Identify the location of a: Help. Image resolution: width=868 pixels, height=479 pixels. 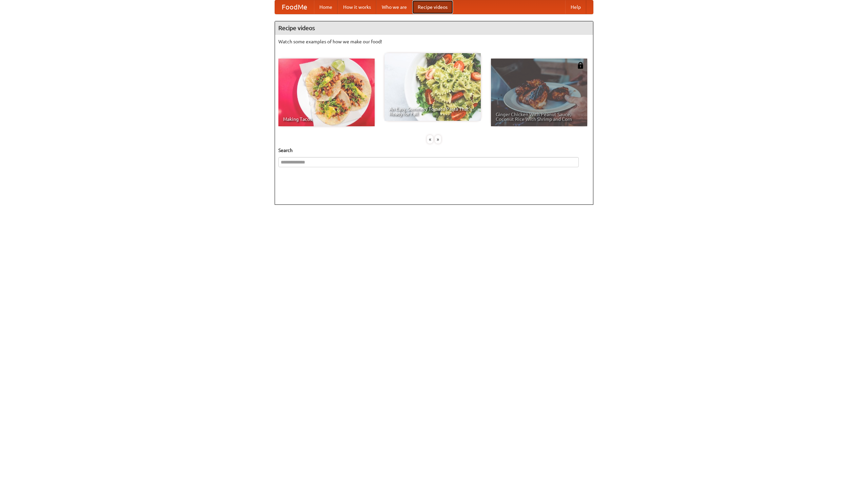
(575, 7).